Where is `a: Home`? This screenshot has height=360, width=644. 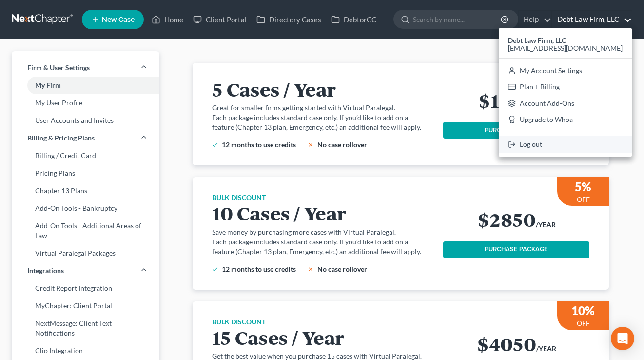
a: Home is located at coordinates (167, 19).